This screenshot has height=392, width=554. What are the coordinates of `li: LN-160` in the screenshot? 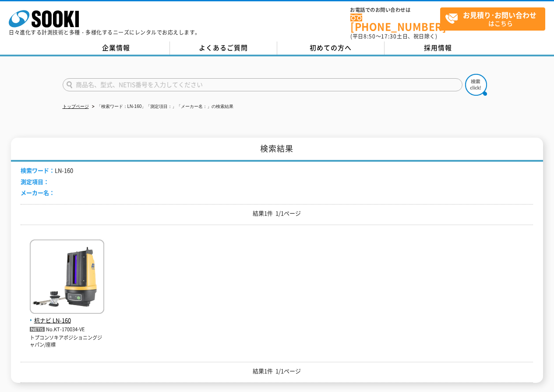 It's located at (47, 171).